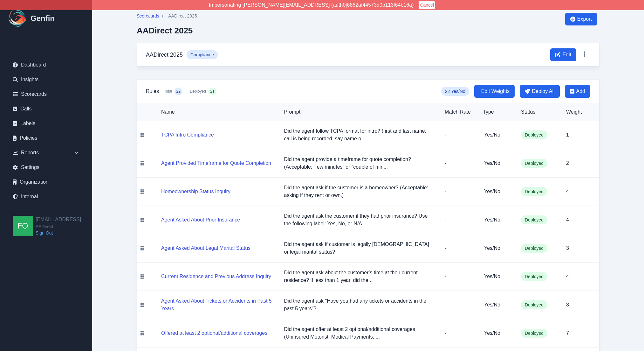 Image resolution: width=644 pixels, height=351 pixels. Describe the element at coordinates (202, 55) in the screenshot. I see `span: Compliance` at that location.